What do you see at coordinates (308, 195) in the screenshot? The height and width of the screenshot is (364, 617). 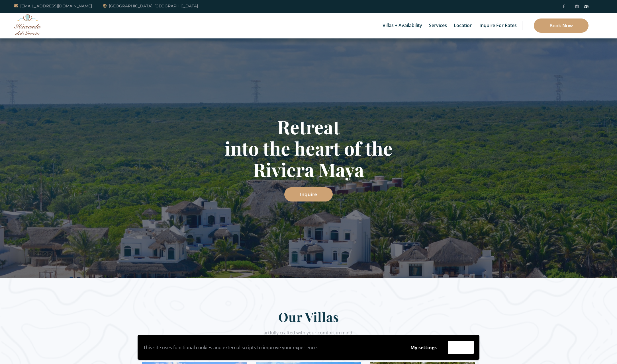 I see `a: Inquire` at bounding box center [308, 195].